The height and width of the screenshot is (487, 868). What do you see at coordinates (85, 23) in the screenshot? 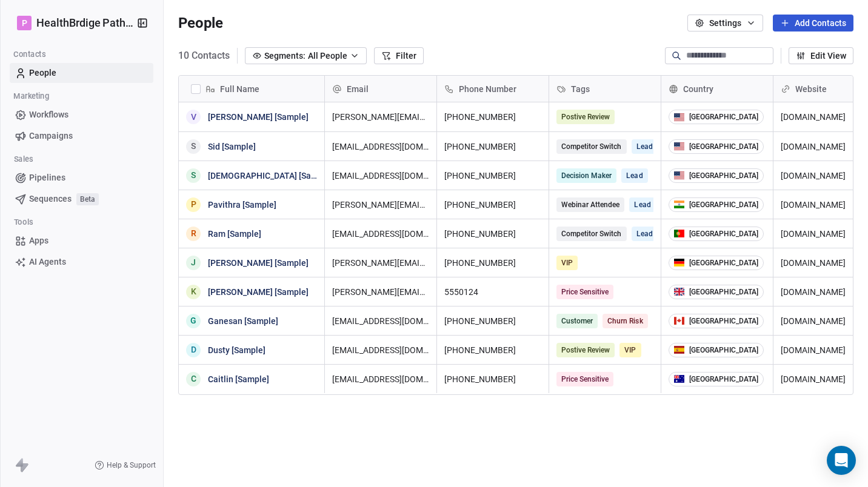
I see `span: HealthBrdige Pathways` at bounding box center [85, 23].